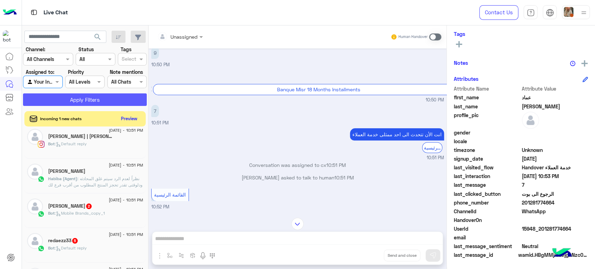 This screenshot has height=269, width=595. Describe the element at coordinates (487, 141) in the screenshot. I see `span: locale` at that location.